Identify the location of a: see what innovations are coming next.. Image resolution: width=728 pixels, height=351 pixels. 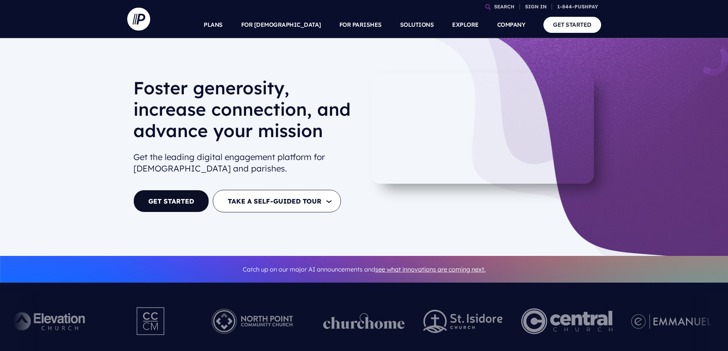
(430, 269).